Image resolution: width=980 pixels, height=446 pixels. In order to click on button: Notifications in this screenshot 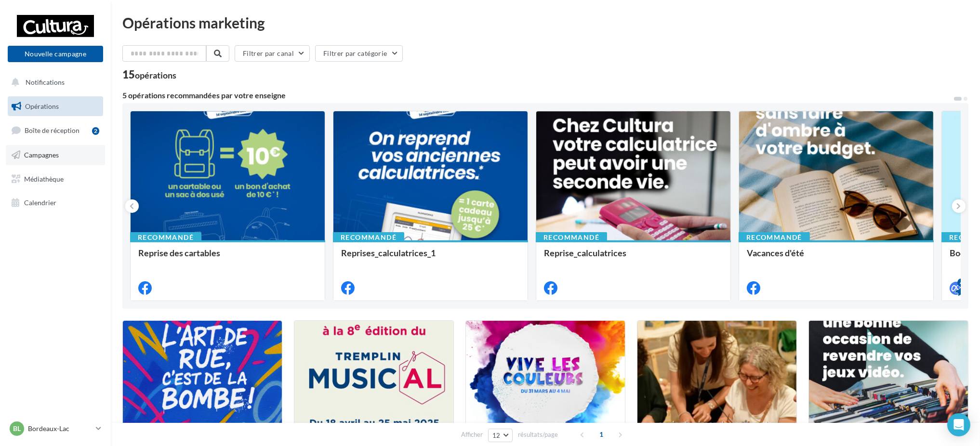, I will do `click(53, 83)`.